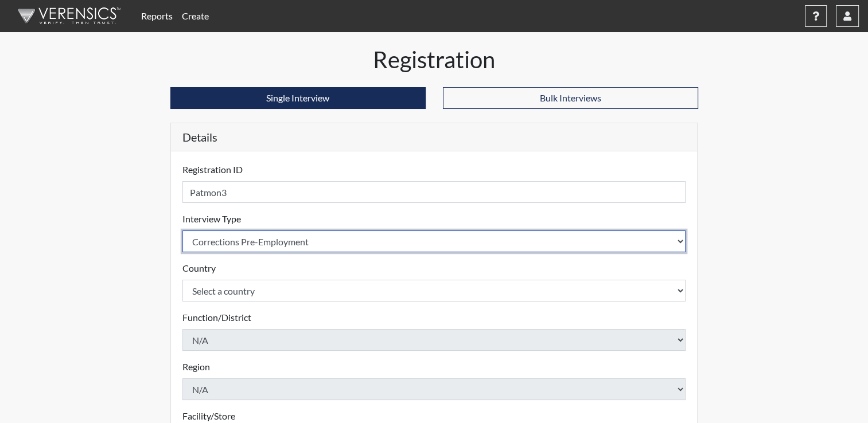  I want to click on label: Interview Type, so click(212, 219).